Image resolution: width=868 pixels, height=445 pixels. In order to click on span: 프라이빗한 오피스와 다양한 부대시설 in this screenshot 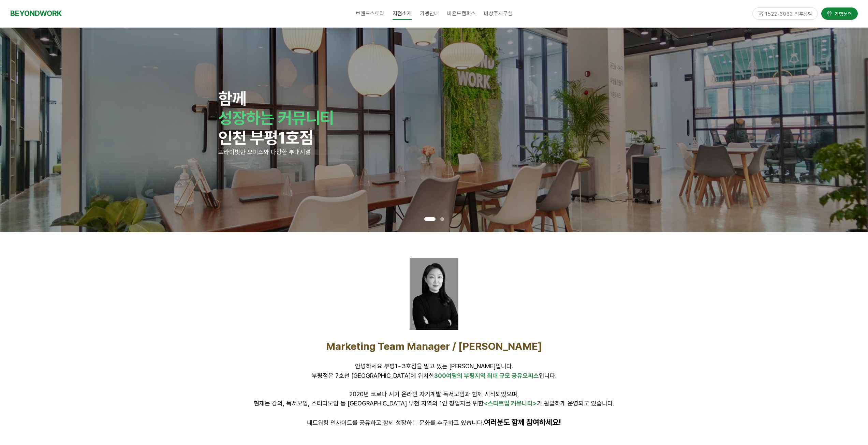, I will do `click(264, 152)`.